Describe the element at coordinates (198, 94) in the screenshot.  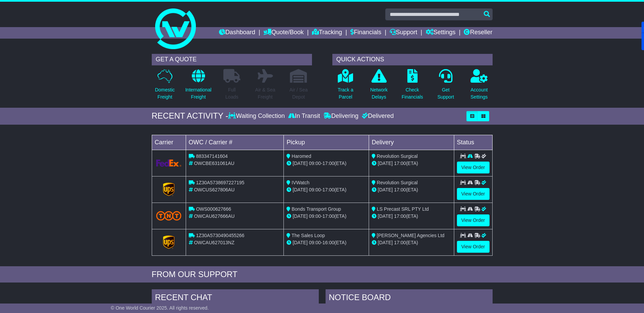
I see `p: International Freight` at that location.